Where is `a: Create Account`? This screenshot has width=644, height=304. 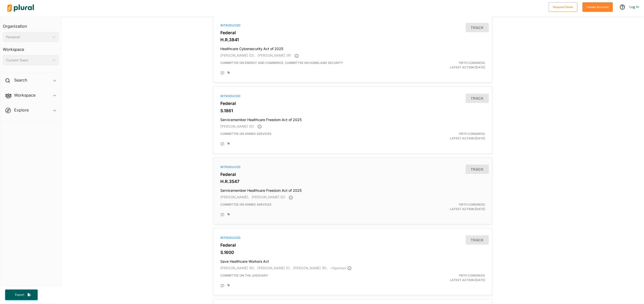
a: Create Account is located at coordinates (598, 7).